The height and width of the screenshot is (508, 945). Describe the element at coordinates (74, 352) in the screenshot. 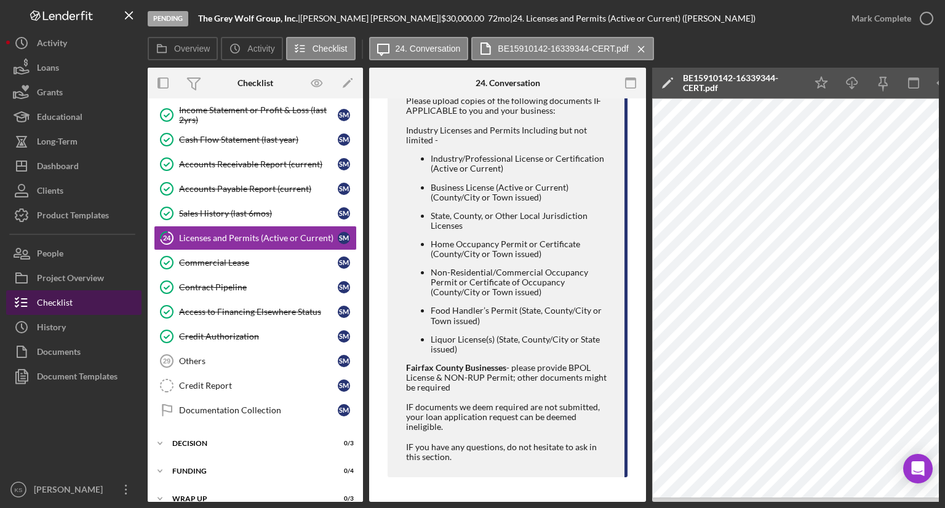

I see `a: Documents` at that location.